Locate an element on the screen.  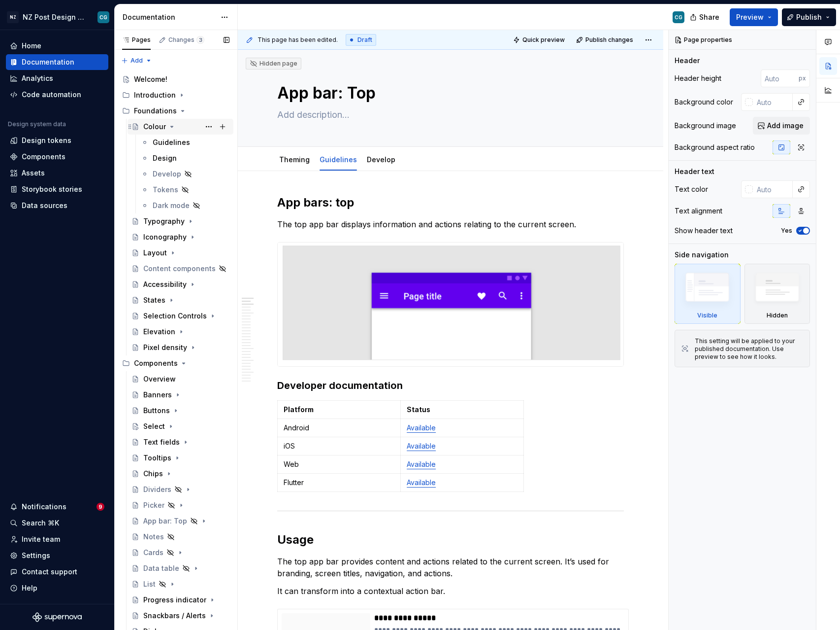
span: Add is located at coordinates (136, 61).